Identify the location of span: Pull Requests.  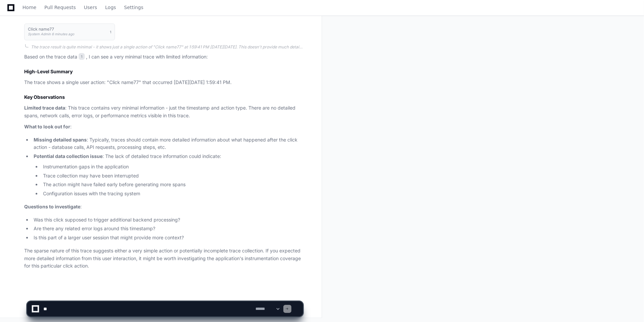
(60, 7).